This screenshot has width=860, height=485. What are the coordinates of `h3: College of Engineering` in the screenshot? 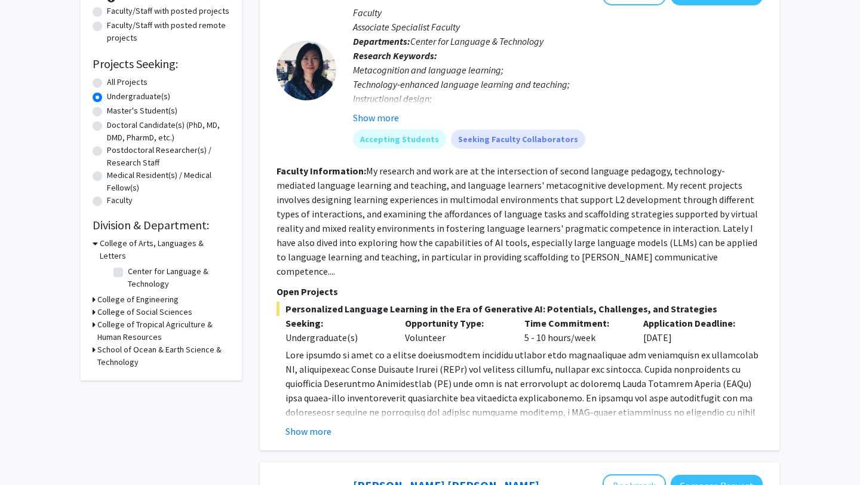 It's located at (138, 299).